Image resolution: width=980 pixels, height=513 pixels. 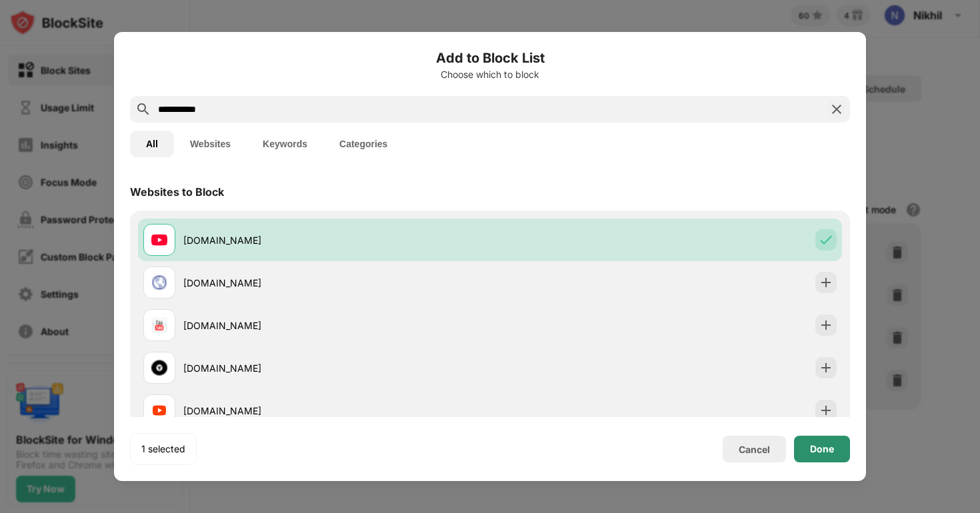 What do you see at coordinates (753, 449) in the screenshot?
I see `div: Cancel` at bounding box center [753, 449].